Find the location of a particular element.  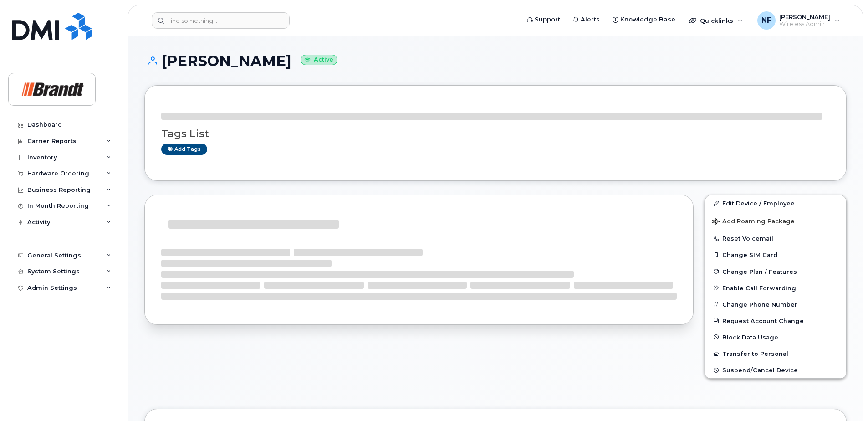

button: Enable Call Forwarding is located at coordinates (775, 288).